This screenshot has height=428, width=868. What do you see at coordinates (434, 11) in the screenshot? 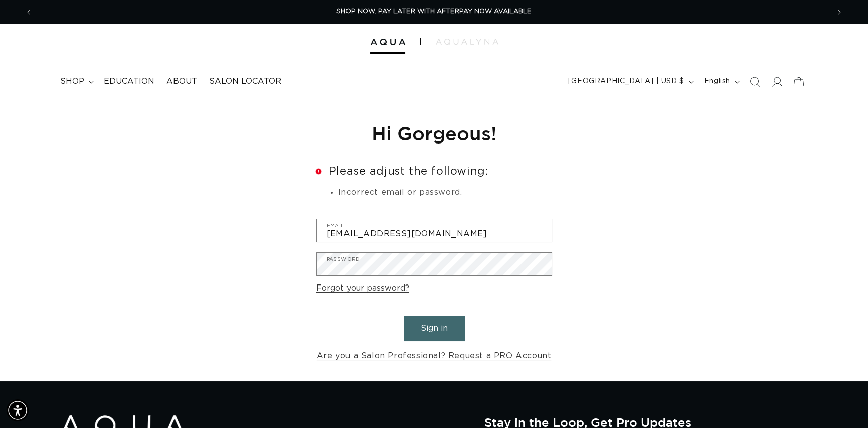
I see `span: SHOP NOW. PAY LATER WITH AFTERPAY NOW AVAILABLE` at bounding box center [434, 11].